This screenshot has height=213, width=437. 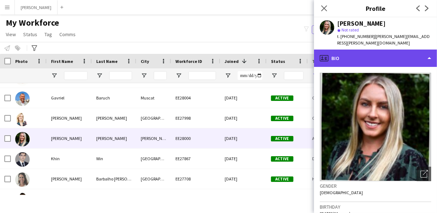 What do you see at coordinates (21, 61) in the screenshot?
I see `span: Photo` at bounding box center [21, 61].